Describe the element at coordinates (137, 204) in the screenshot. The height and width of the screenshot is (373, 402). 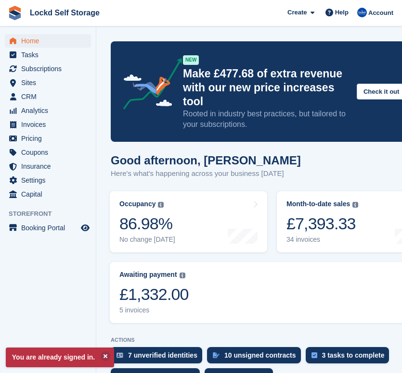
I see `div: Occupancy` at that location.